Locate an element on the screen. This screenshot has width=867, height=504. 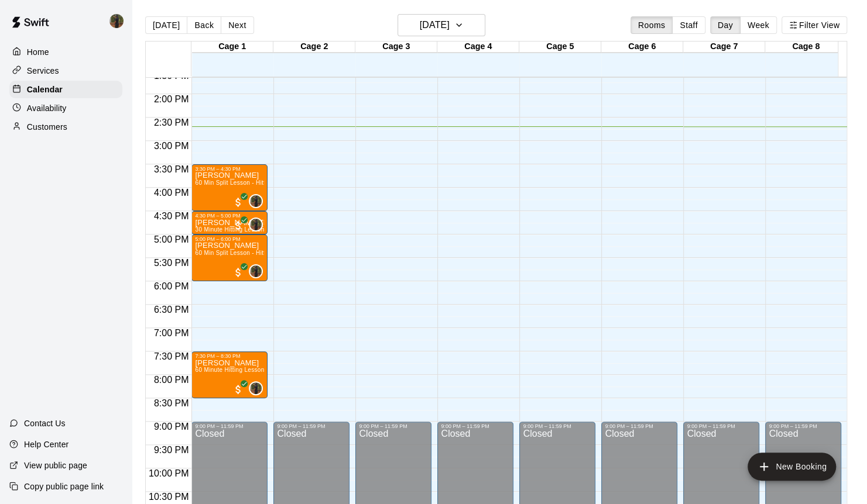
div: Calendar is located at coordinates (65, 90).